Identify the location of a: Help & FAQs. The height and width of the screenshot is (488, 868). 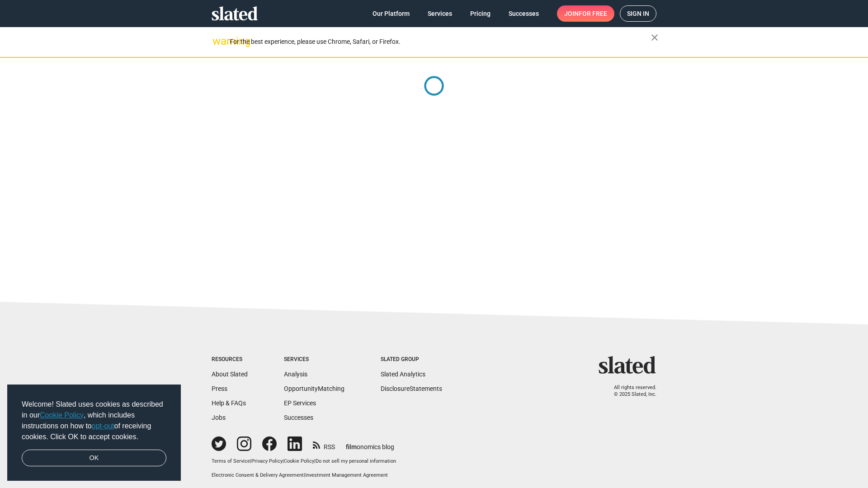
(228, 403).